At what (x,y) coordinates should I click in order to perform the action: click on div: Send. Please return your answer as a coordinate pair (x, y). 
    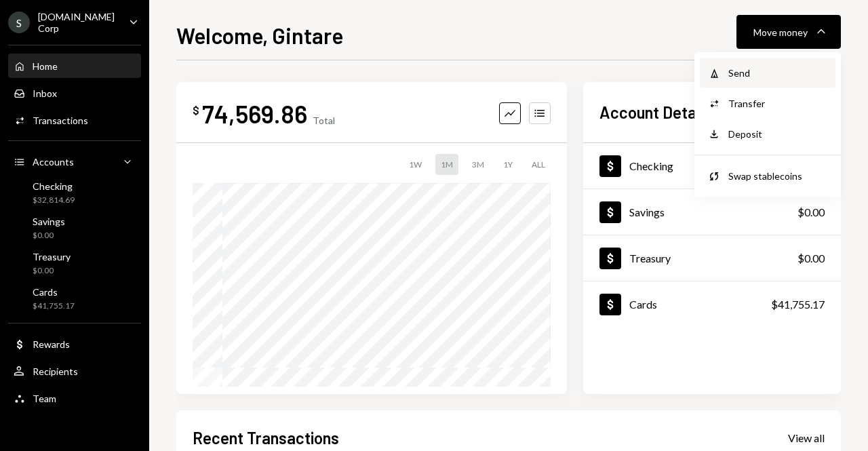
    Looking at the image, I should click on (777, 72).